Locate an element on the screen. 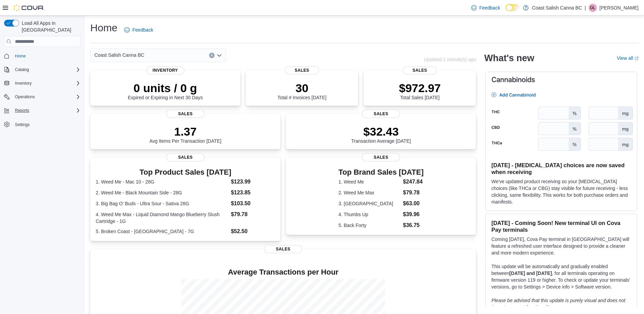  a: Home is located at coordinates (20, 56).